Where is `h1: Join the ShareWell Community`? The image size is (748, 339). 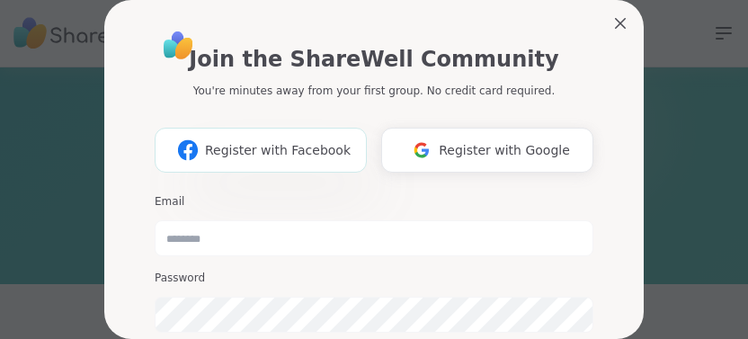
h1: Join the ShareWell Community is located at coordinates (373, 59).